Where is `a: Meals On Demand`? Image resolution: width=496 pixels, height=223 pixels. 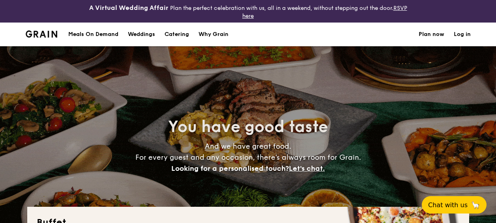
a: Meals On Demand is located at coordinates (93, 34).